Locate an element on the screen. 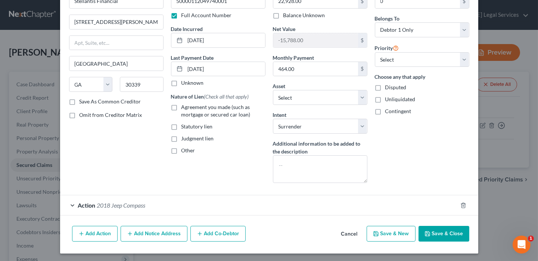 Image resolution: width=538 pixels, height=261 pixels. label: Additional information to be added to the description is located at coordinates (320, 147).